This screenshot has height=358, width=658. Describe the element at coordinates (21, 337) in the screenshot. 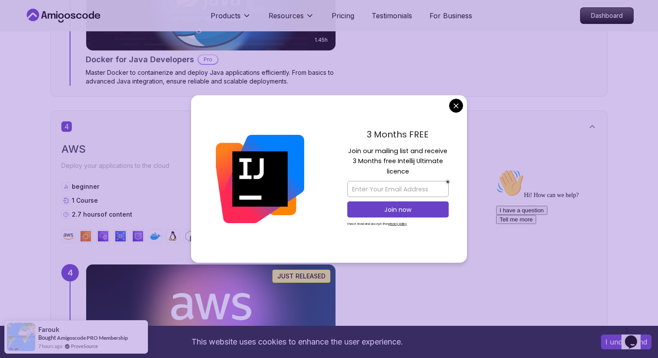

I see `img: provesource social proof notification image` at that location.